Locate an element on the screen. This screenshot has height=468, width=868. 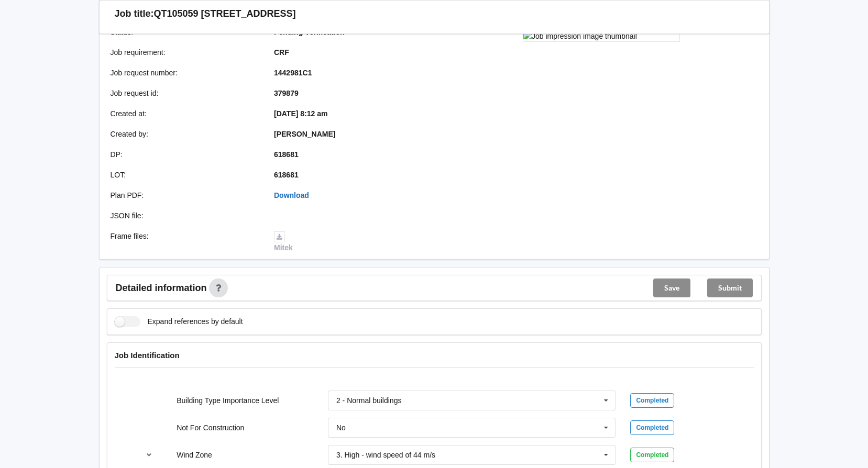
img: Job impression image thumbnail is located at coordinates (601, 36).